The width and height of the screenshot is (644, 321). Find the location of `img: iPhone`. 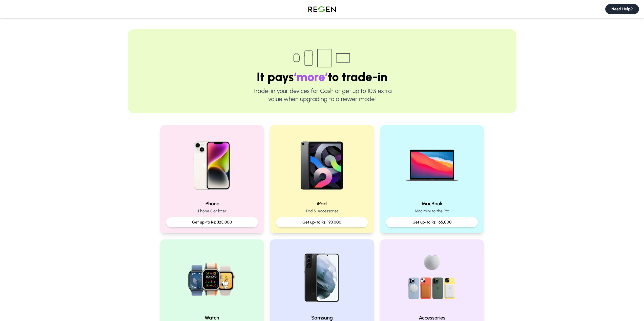

img: iPhone is located at coordinates (212, 164).